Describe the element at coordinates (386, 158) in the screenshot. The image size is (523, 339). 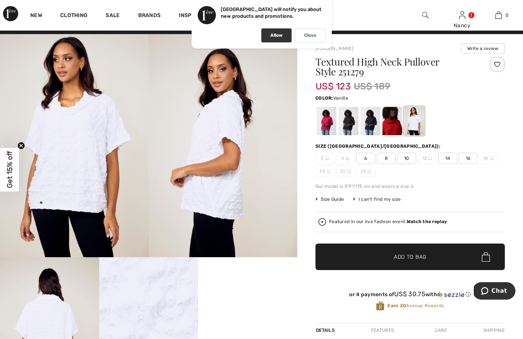
I see `span: 8` at that location.